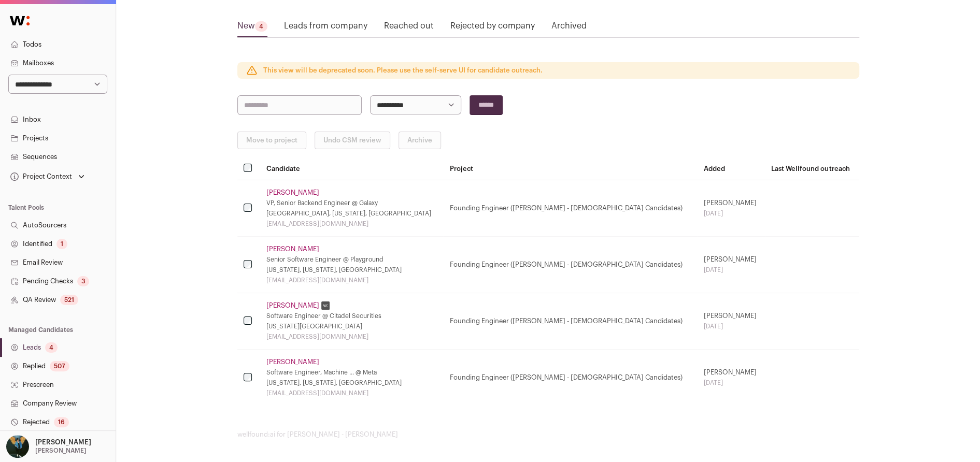 Image resolution: width=980 pixels, height=462 pixels. Describe the element at coordinates (61, 422) in the screenshot. I see `div: 16` at that location.